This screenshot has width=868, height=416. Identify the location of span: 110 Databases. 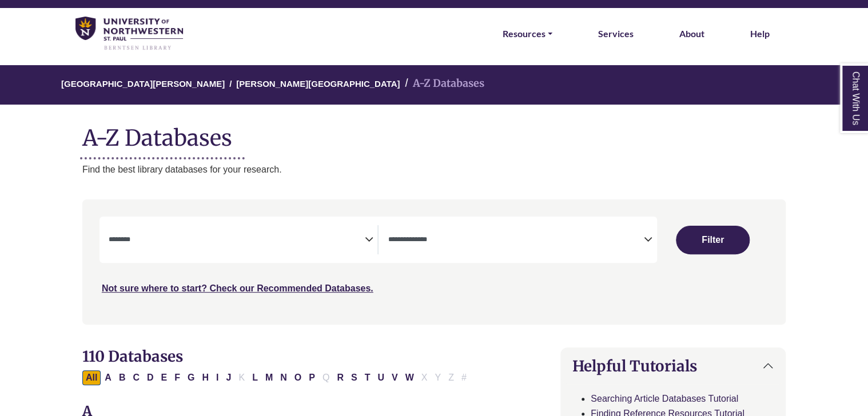
(132, 356).